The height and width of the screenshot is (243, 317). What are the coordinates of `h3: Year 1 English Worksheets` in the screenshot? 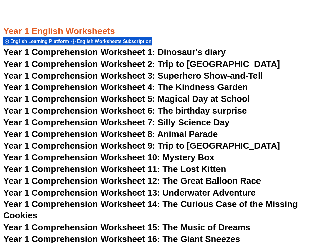 It's located at (158, 31).